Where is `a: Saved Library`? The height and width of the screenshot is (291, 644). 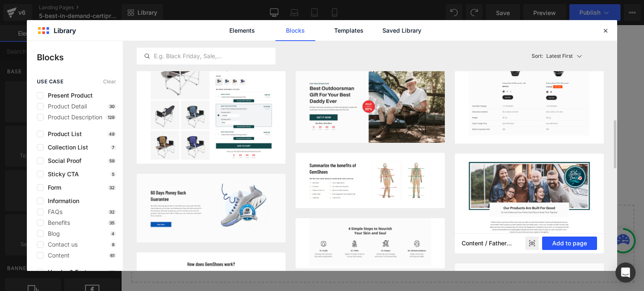 a: Saved Library is located at coordinates (402, 31).